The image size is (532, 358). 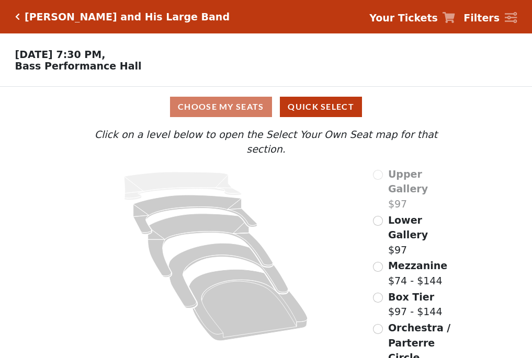 I want to click on span: Box Tier, so click(x=411, y=297).